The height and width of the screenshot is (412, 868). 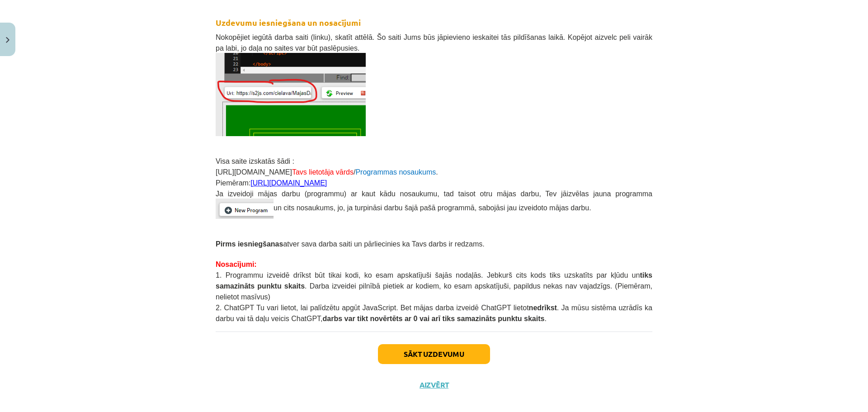 What do you see at coordinates (383, 243) in the screenshot?
I see `span: atver sava darba saiti un pārliecinies ka Tavs darbs ir redzams.` at bounding box center [383, 243].